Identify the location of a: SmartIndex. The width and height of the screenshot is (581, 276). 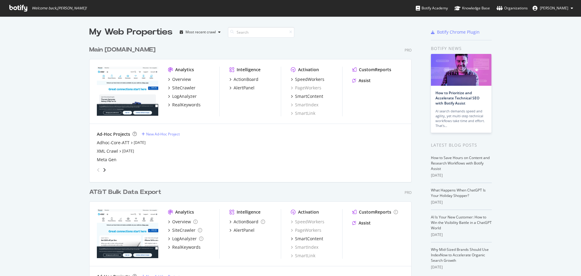
(304, 247).